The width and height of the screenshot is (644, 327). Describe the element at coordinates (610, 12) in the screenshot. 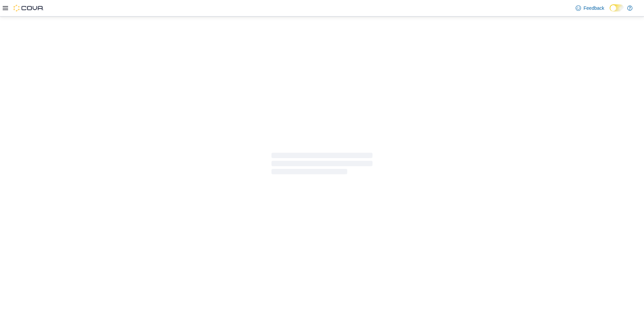

I see `span: Dark Mode` at that location.